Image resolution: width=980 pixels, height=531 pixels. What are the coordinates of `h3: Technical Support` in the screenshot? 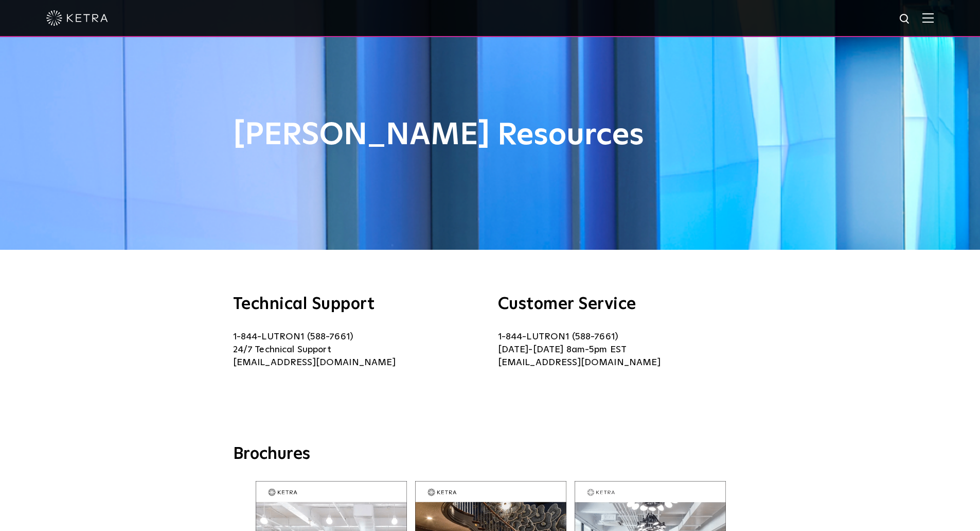 It's located at (357, 304).